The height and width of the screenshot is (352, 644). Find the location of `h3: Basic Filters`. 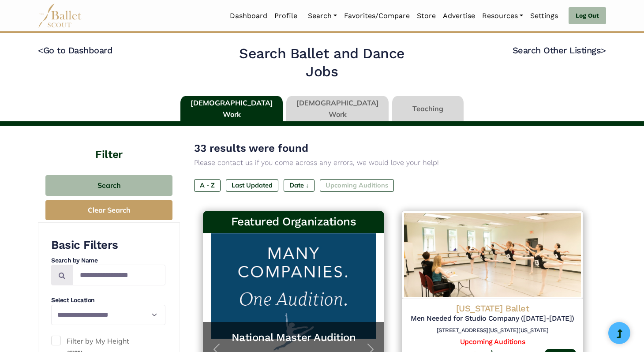

h3: Basic Filters is located at coordinates (108, 245).